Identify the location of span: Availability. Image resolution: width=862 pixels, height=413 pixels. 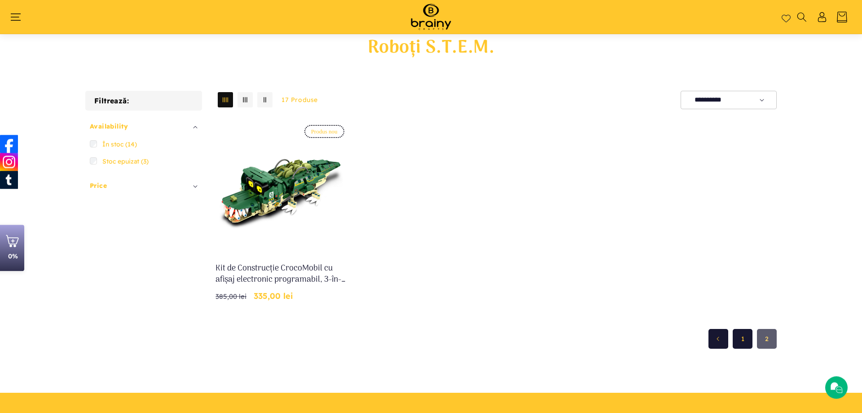
(109, 126).